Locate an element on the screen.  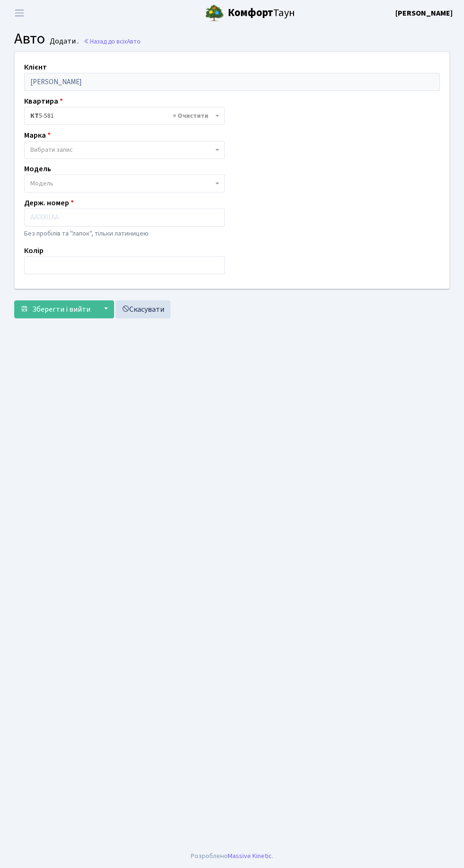
a: Скасувати is located at coordinates (143, 309).